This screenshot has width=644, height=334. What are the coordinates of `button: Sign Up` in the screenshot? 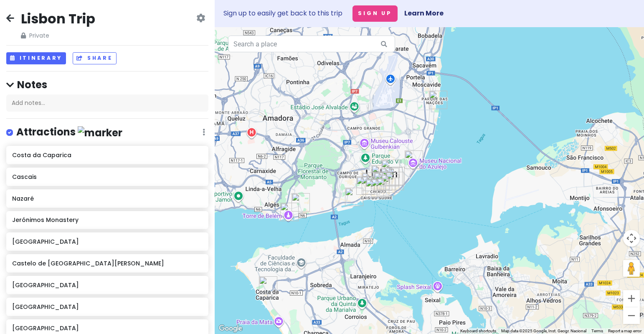 It's located at (375, 14).